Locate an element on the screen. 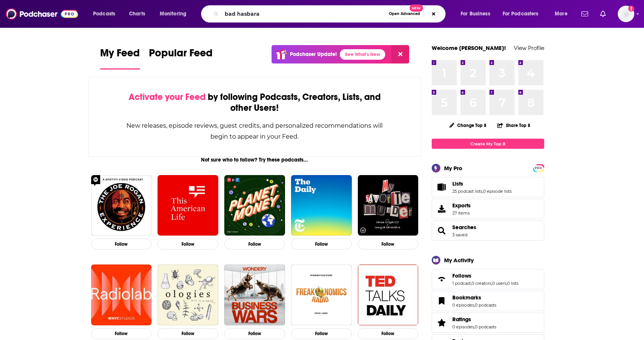  button: Show profile menu is located at coordinates (626, 14).